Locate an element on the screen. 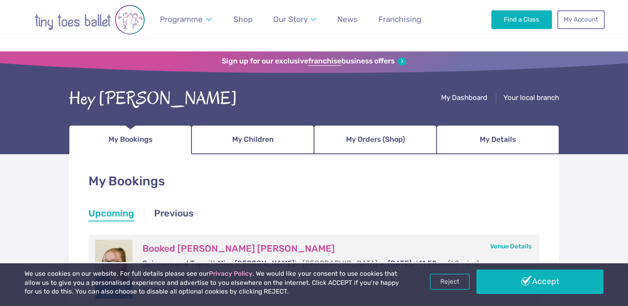 The width and height of the screenshot is (628, 306). span: Your local branch is located at coordinates (531, 98).